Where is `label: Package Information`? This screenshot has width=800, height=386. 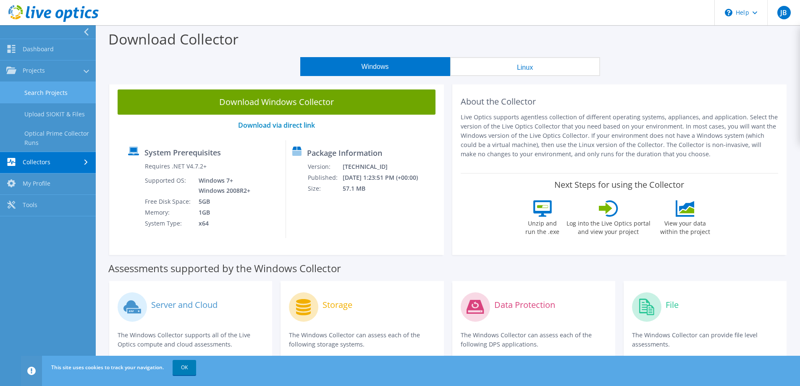
label: Package Information is located at coordinates (345, 153).